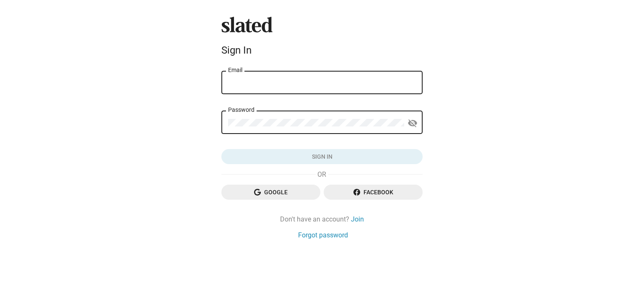 This screenshot has height=291, width=644. Describe the element at coordinates (357, 219) in the screenshot. I see `a: Join` at that location.